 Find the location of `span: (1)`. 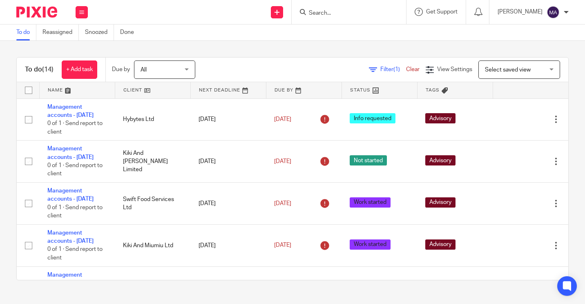

span: (1) is located at coordinates (397, 69).